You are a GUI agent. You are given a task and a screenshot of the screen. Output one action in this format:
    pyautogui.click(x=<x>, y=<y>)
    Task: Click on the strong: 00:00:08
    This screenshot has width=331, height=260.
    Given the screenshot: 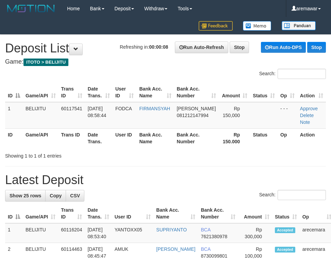 What is the action you would take?
    pyautogui.click(x=158, y=47)
    